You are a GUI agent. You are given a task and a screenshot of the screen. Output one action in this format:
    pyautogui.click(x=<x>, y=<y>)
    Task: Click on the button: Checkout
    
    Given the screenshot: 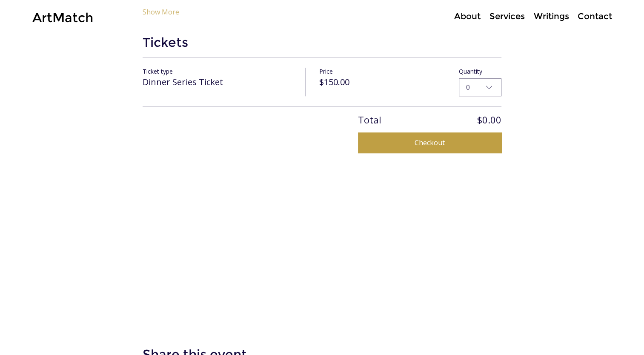 What is the action you would take?
    pyautogui.click(x=429, y=142)
    